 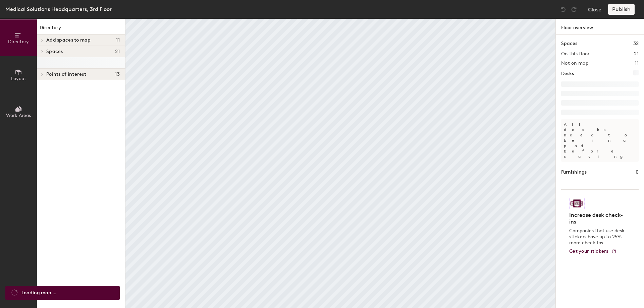 I want to click on h4: Increase desk check-ins, so click(x=598, y=218).